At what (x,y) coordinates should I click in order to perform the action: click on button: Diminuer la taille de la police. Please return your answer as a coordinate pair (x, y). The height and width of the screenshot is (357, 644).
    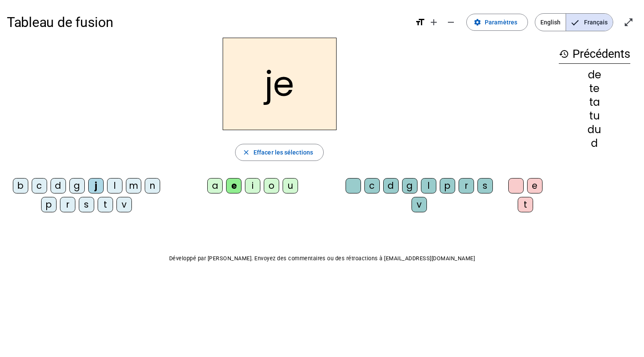
    Looking at the image, I should click on (451, 22).